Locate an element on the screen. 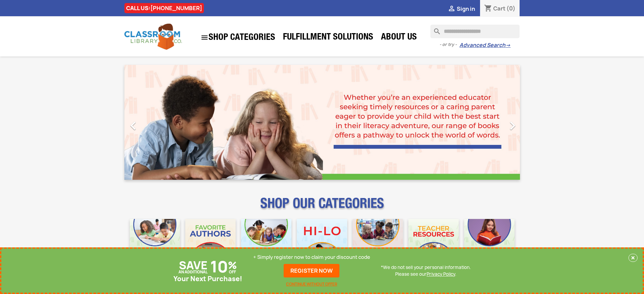 This screenshot has width=644, height=294. span: - or try - is located at coordinates (449, 45).